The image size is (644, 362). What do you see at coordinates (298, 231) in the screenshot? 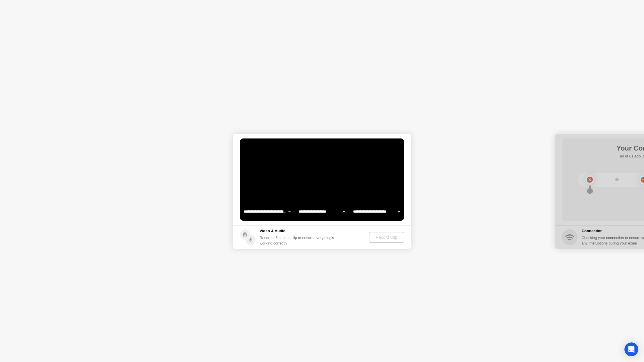
I see `h5: Video & Audio` at bounding box center [298, 231].